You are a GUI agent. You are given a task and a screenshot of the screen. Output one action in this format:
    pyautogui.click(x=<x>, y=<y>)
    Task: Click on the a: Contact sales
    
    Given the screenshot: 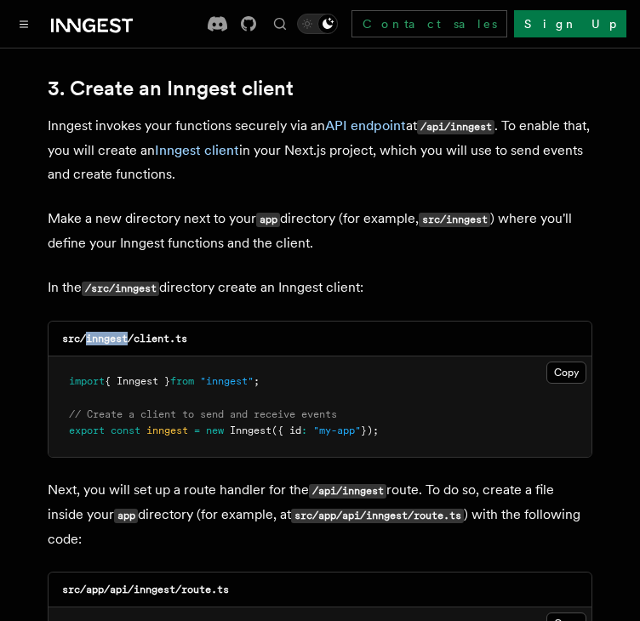 What is the action you would take?
    pyautogui.click(x=429, y=24)
    